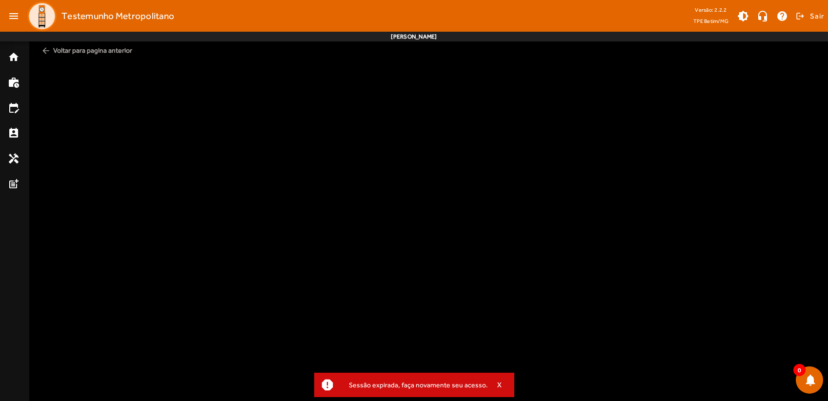 The height and width of the screenshot is (401, 828). What do you see at coordinates (14, 16) in the screenshot?
I see `mat-icon: menu` at bounding box center [14, 16].